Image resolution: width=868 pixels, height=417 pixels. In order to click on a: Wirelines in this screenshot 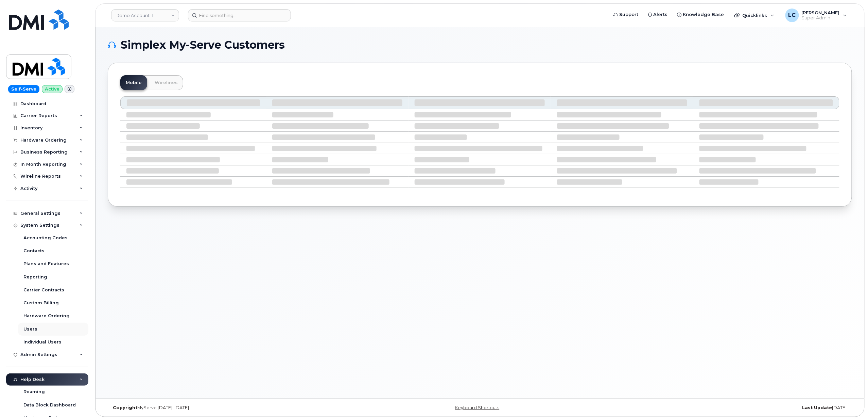, I will do `click(166, 82)`.